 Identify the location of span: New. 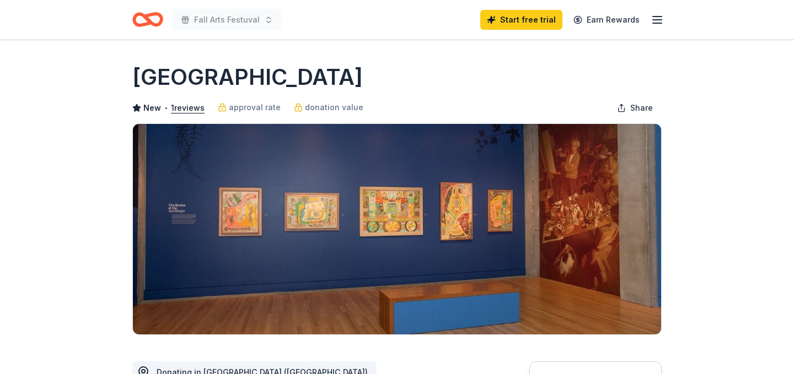
(152, 108).